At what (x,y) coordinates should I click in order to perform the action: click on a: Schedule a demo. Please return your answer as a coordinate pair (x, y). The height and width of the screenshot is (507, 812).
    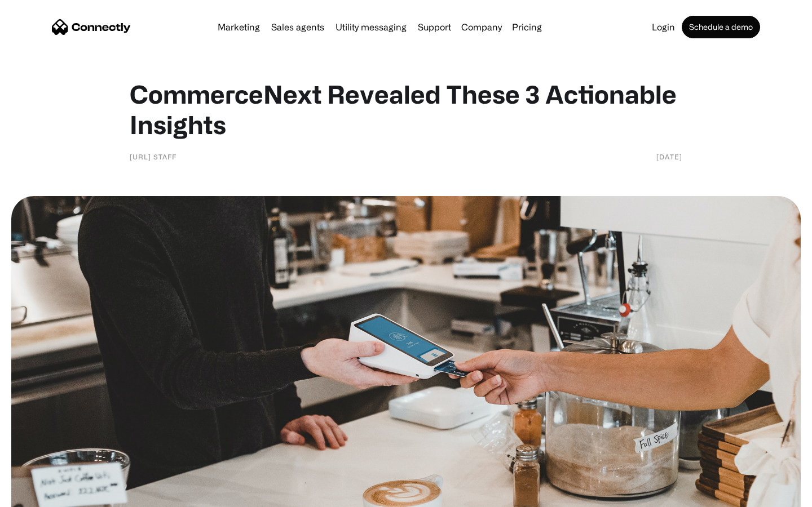
    Looking at the image, I should click on (721, 27).